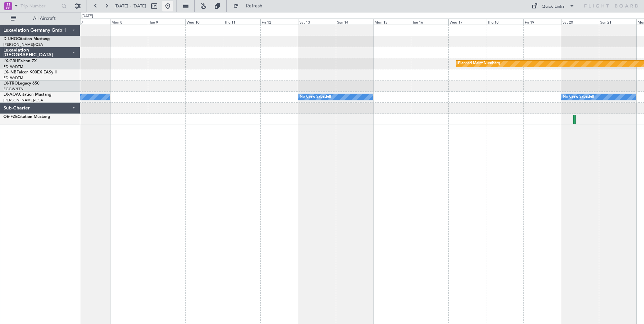 This screenshot has width=644, height=324. What do you see at coordinates (27, 95) in the screenshot?
I see `a: LX-AOACitation Mustang` at bounding box center [27, 95].